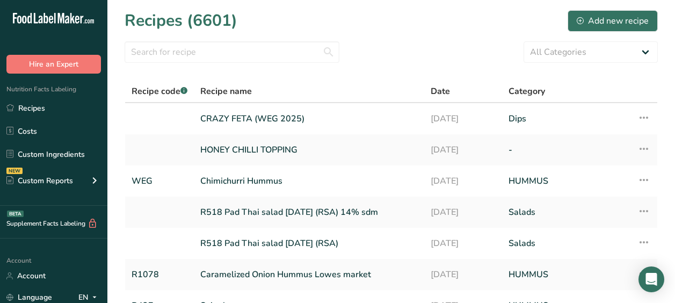 This screenshot has width=675, height=303. What do you see at coordinates (309, 181) in the screenshot?
I see `a: Chimichurri Hummus` at bounding box center [309, 181].